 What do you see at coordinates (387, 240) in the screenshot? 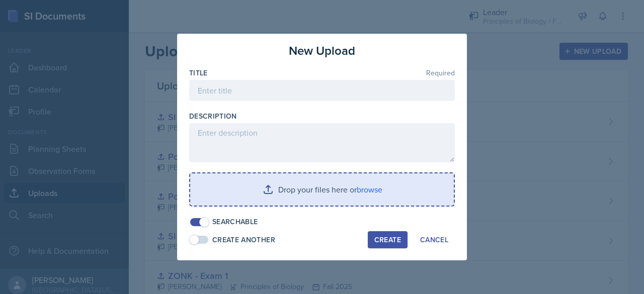
I see `button: Create` at bounding box center [387, 240].